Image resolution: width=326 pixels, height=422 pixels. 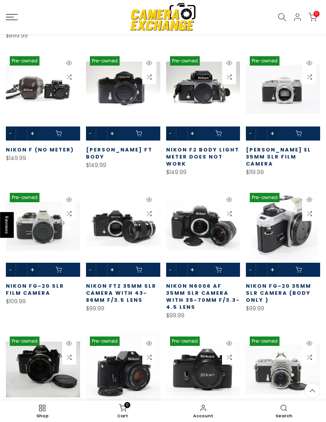 I want to click on a: 0 Cart, so click(x=123, y=411).